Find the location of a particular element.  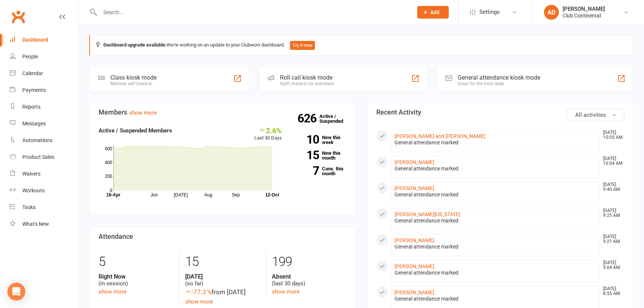

div: General attendance kiosk mode is located at coordinates (499, 77).